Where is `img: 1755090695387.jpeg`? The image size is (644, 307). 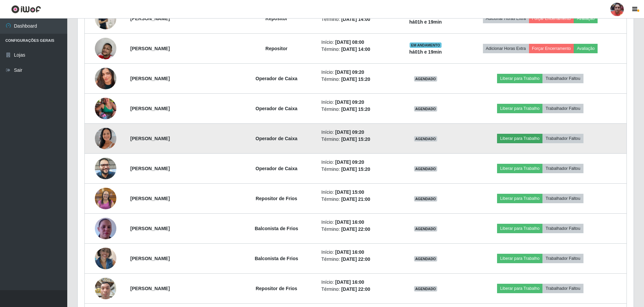
img: 1755090695387.jpeg is located at coordinates (106, 168).